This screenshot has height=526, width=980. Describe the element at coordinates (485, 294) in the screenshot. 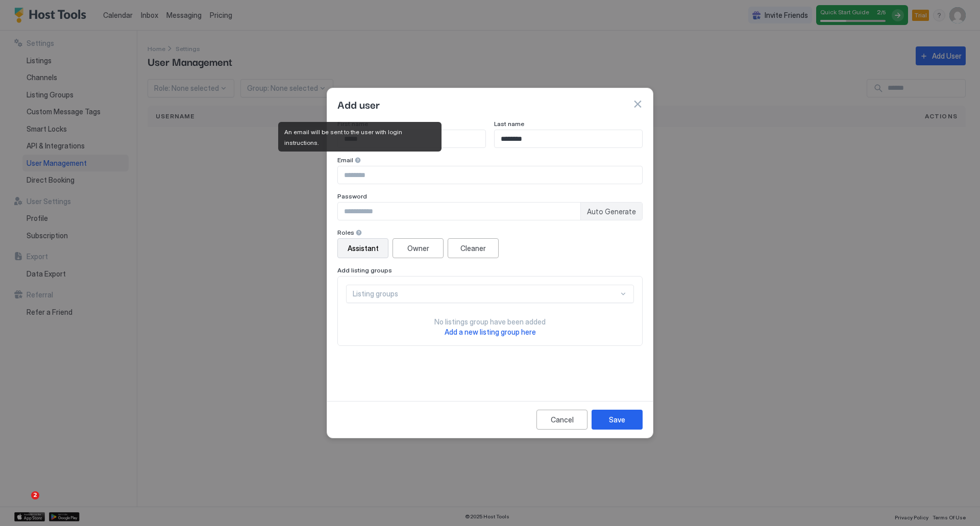

I see `div: Listing groups` at that location.